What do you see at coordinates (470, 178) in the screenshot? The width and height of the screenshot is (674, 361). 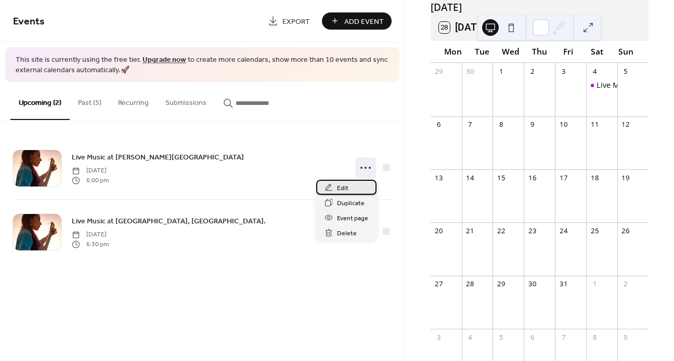 I see `div: 14` at bounding box center [470, 178].